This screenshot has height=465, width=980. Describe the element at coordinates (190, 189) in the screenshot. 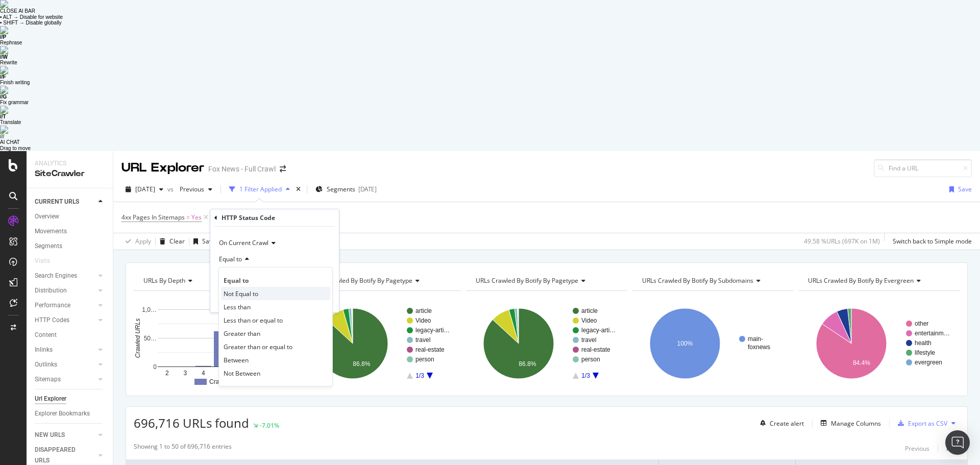

I see `span: Previous` at that location.